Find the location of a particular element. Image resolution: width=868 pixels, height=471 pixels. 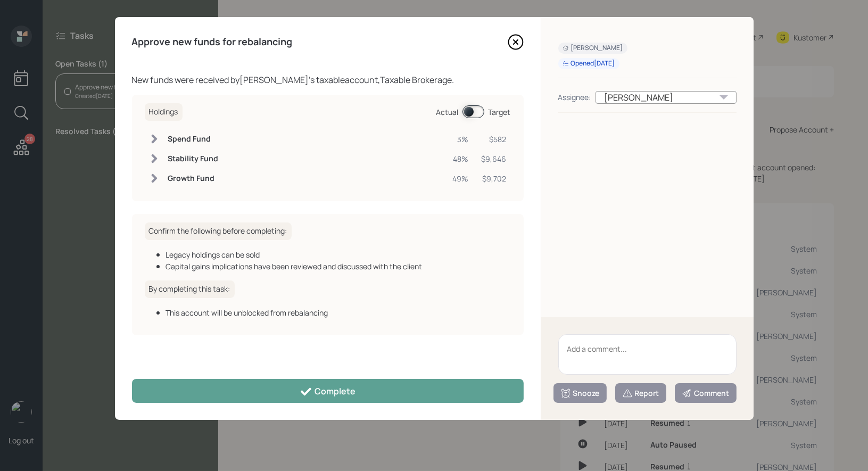

button: Report is located at coordinates (641, 392).